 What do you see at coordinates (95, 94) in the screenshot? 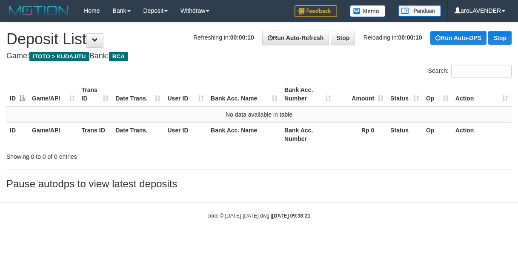
I see `th: Trans ID: activate to sort column ascending` at bounding box center [95, 94].